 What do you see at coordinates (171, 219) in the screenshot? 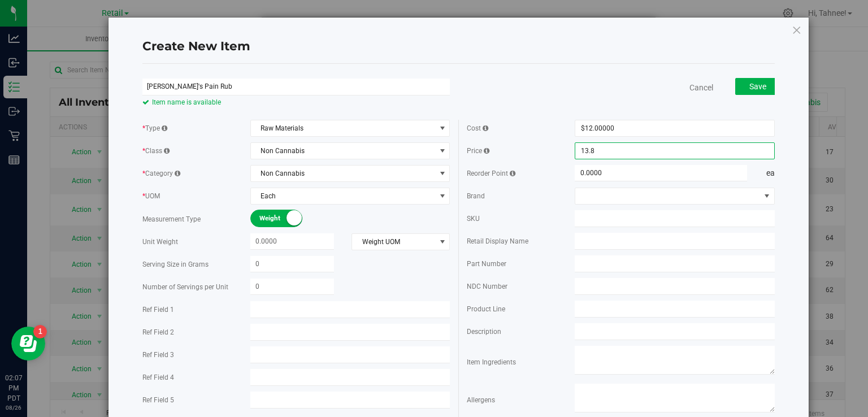
I see `span: Measurement Type` at bounding box center [171, 219].